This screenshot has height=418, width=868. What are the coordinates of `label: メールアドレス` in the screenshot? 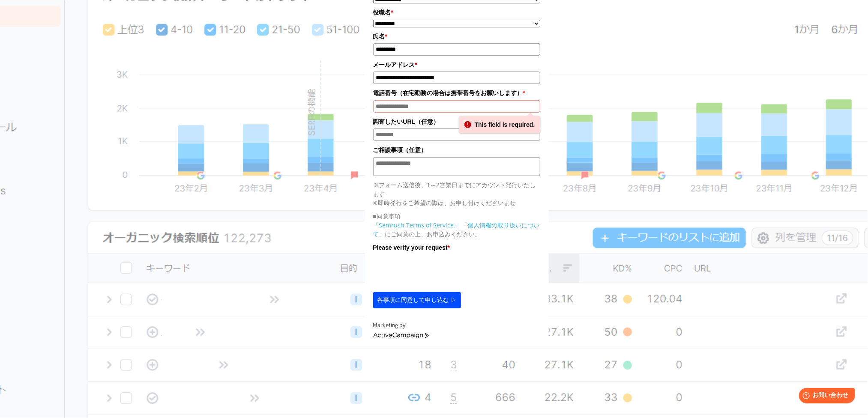 It's located at (457, 64).